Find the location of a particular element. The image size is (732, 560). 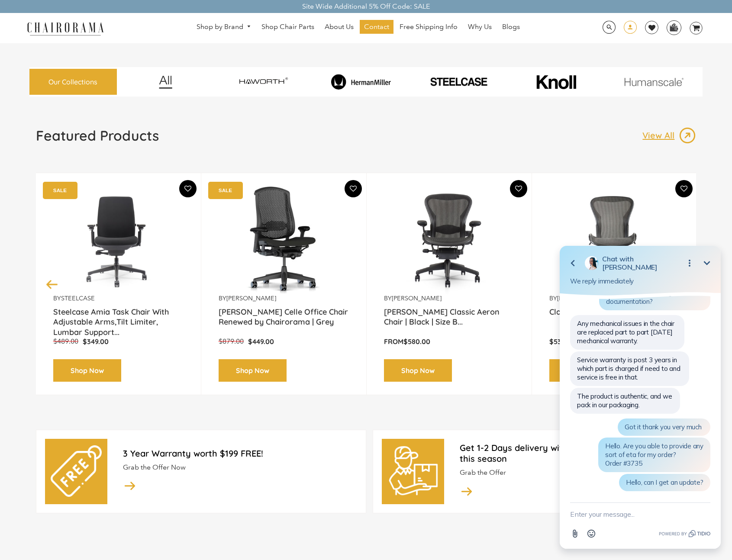

a: Free Shipping Info is located at coordinates (429, 27).